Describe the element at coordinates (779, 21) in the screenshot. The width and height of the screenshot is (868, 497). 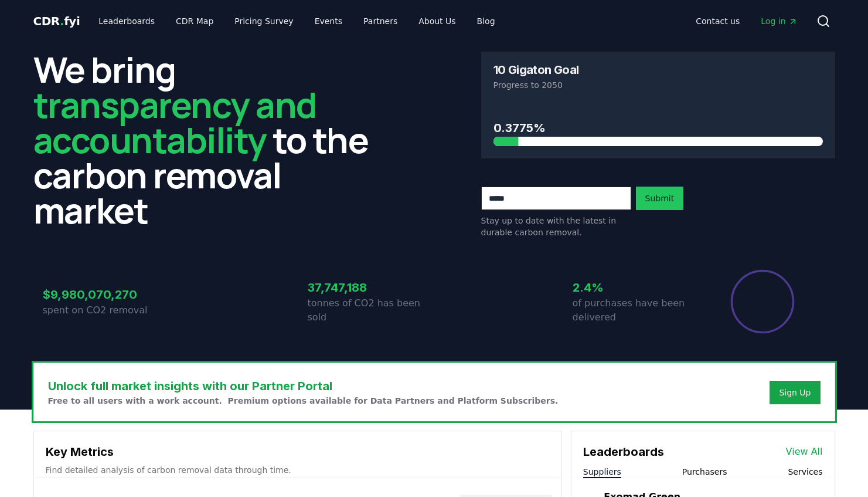
I see `a: Log in` at that location.